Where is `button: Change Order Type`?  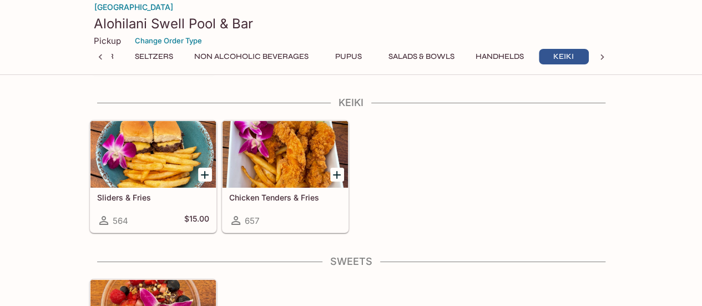
button: Change Order Type is located at coordinates (168, 41).